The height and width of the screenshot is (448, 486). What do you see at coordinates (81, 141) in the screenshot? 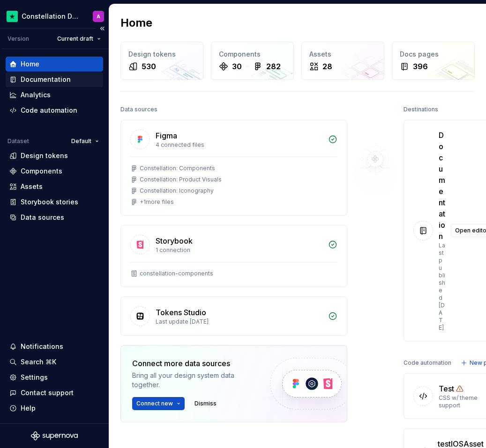
I see `span: Default` at bounding box center [81, 141].